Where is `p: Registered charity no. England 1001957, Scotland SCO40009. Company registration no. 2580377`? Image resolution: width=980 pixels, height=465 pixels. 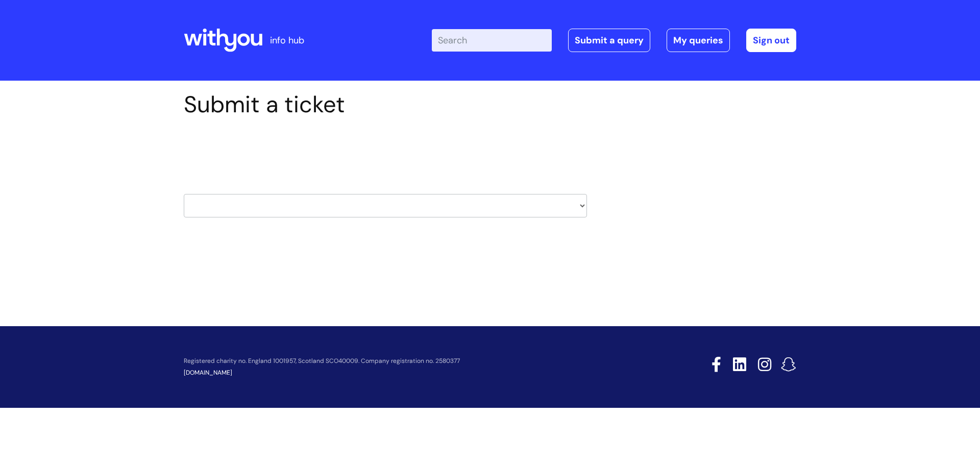 p: Registered charity no. England 1001957, Scotland SCO40009. Company registration no. 2580377 is located at coordinates (411, 361).